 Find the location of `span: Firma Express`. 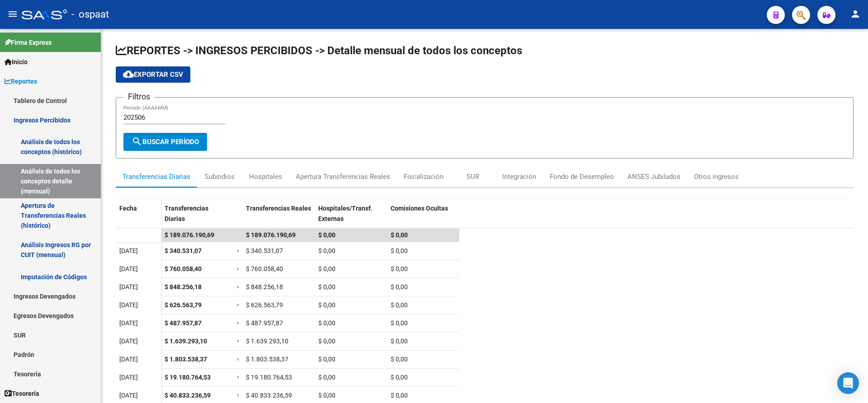

span: Firma Express is located at coordinates (28, 42).